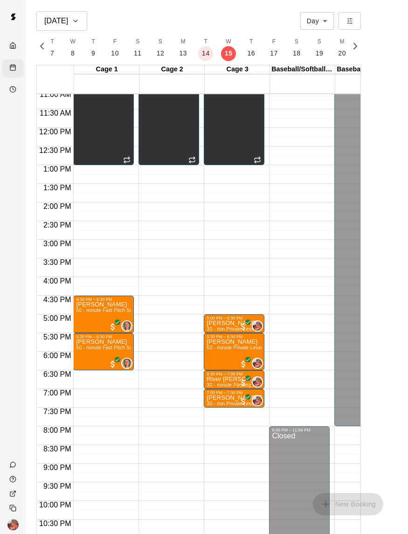  What do you see at coordinates (233, 328) in the screenshot?
I see `span: 30 - min Private Lesson` at bounding box center [233, 328].